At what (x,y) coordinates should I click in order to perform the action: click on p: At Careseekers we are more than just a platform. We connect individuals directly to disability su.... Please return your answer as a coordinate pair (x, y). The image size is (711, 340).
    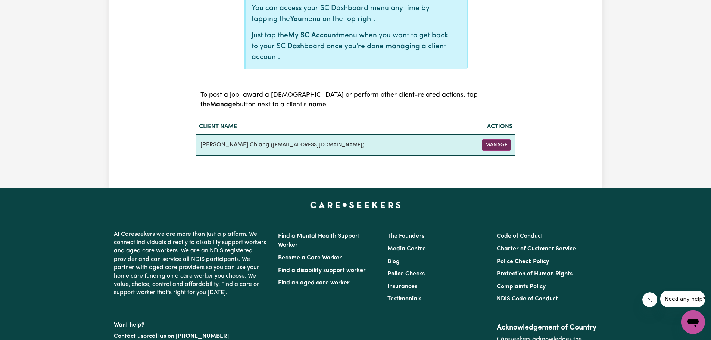
    Looking at the image, I should click on (191, 263).